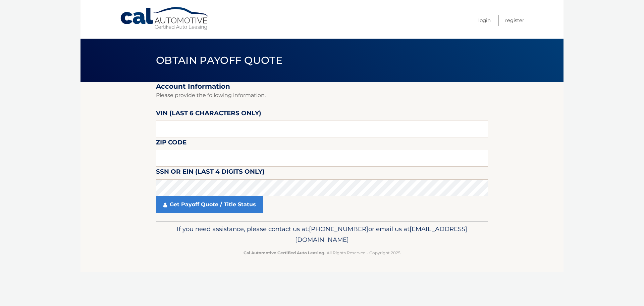 The image size is (644, 306). I want to click on label: VIN (last 6 characters only), so click(208, 114).